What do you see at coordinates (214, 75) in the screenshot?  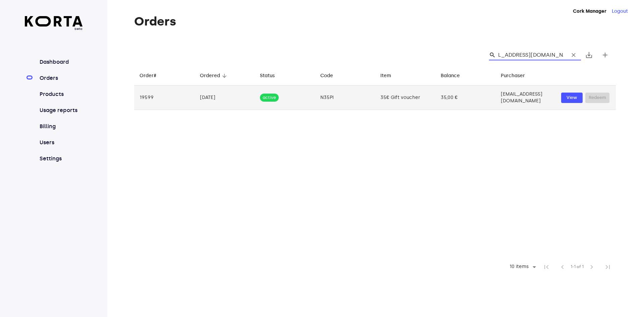 I see `span: Ordered` at bounding box center [214, 75].